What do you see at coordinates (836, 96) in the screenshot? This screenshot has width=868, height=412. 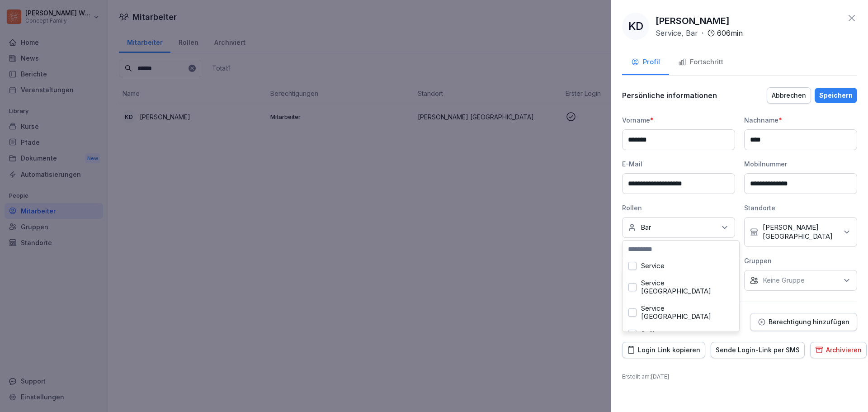 I see `button: Speichern` at bounding box center [836, 96].